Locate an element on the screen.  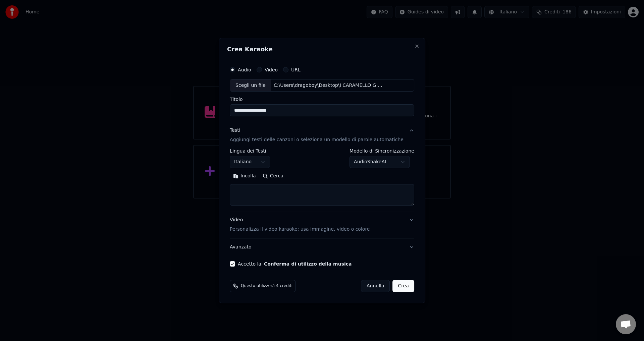
label: Accetto la is located at coordinates (294, 264).